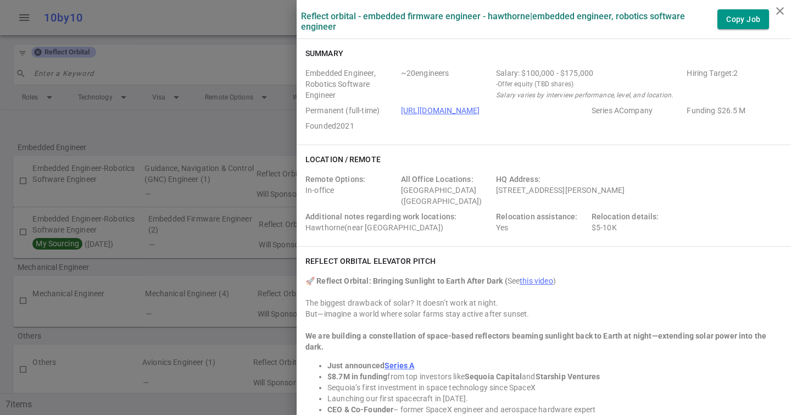  I want to click on h6: Reflect Orbital elevator pitch, so click(370, 261).